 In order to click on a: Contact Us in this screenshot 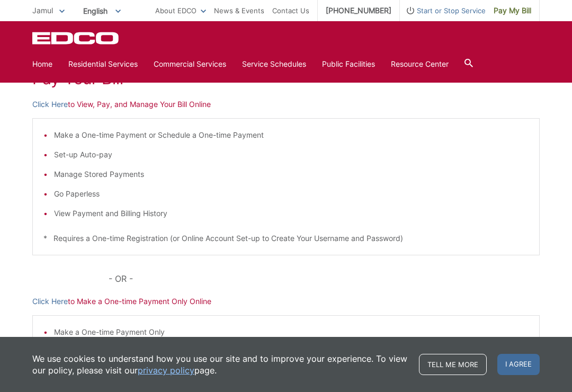, I will do `click(291, 10)`.